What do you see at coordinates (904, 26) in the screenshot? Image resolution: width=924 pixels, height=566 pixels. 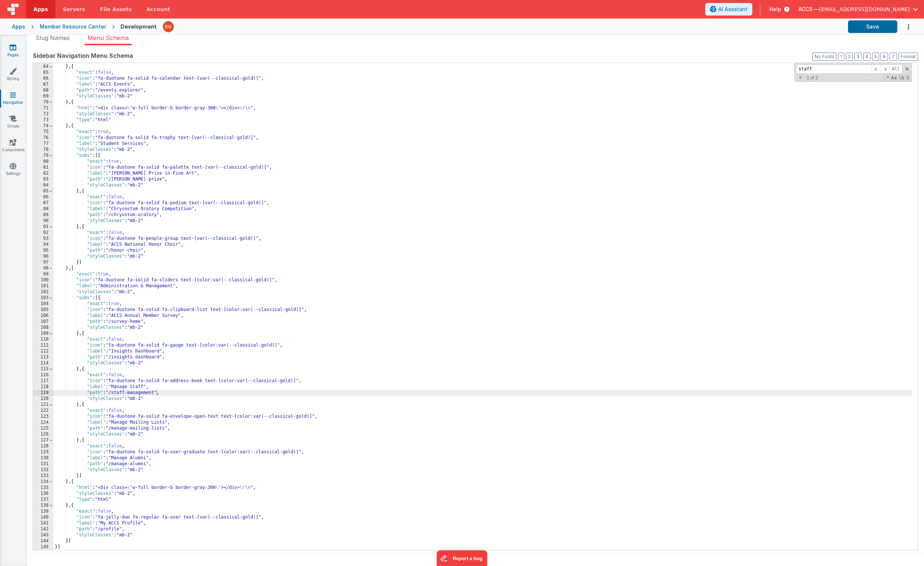 I see `button: Options` at bounding box center [904, 26].